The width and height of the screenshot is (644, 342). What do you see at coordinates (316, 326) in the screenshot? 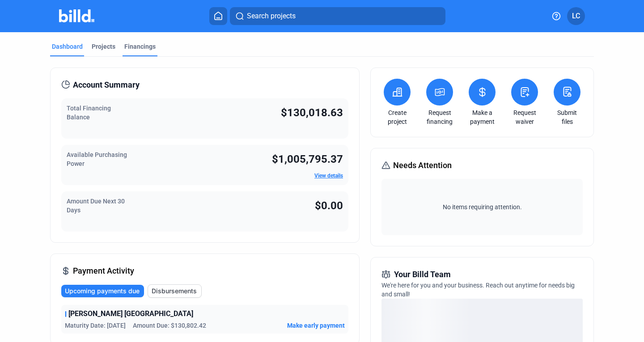
I see `span: Make early payment` at bounding box center [316, 326].